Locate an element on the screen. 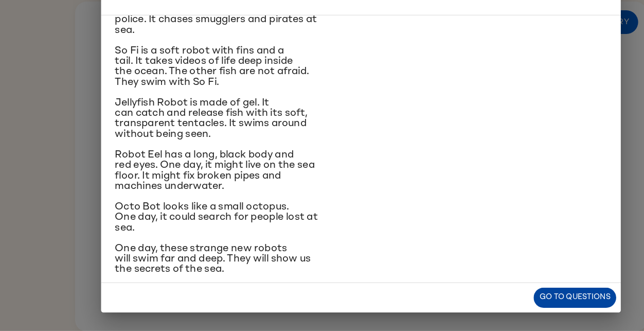 The image size is (644, 331). h2: Robot Fish is located at coordinates (322, 33).